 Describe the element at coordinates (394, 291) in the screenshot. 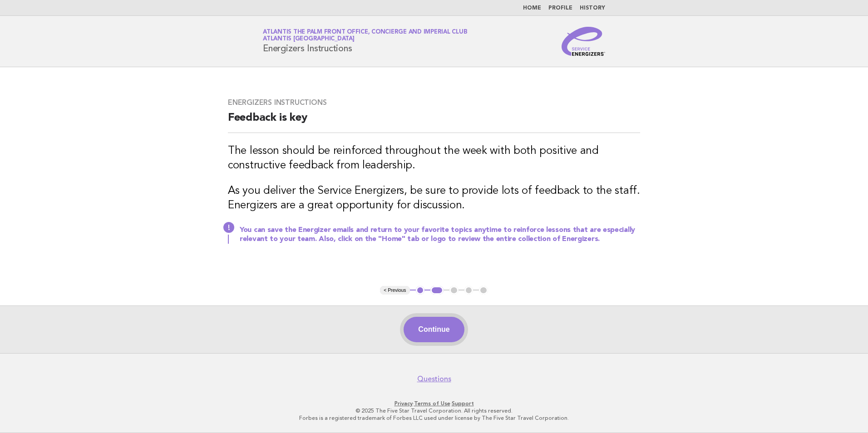

I see `button: < Previous` at that location.